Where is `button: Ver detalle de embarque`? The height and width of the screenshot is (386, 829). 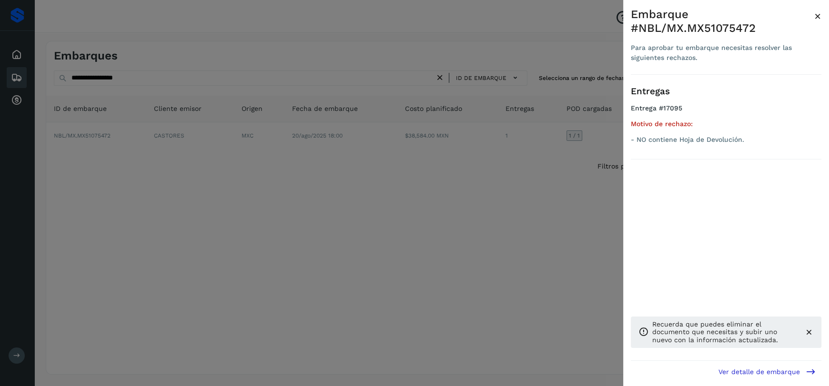
button: Ver detalle de embarque is located at coordinates (767, 372).